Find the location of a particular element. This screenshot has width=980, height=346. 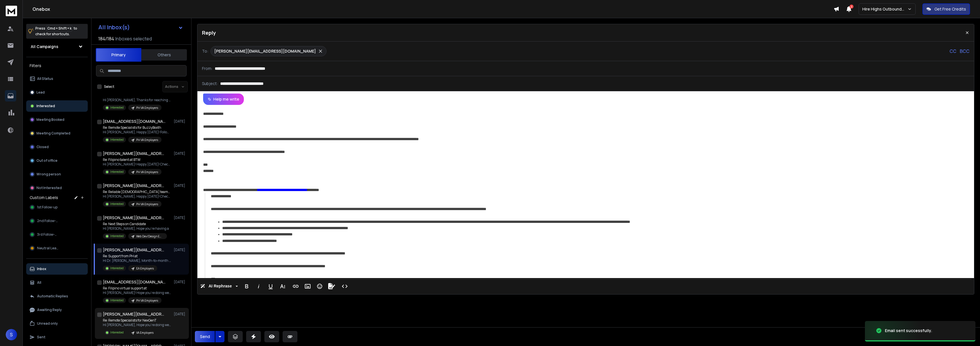

button: Sent is located at coordinates (57, 338).